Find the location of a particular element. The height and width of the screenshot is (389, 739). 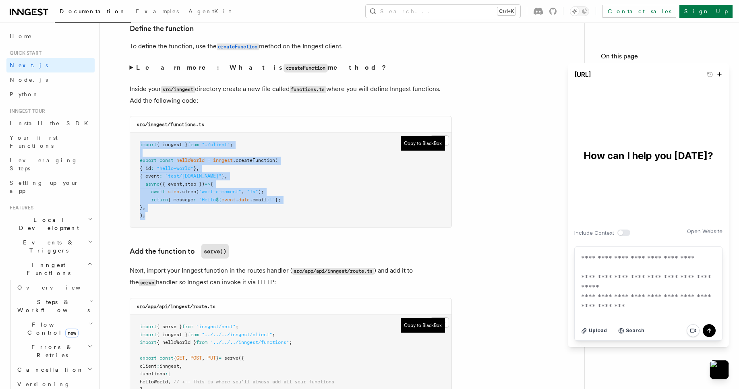

span: { serve } is located at coordinates (169, 327).